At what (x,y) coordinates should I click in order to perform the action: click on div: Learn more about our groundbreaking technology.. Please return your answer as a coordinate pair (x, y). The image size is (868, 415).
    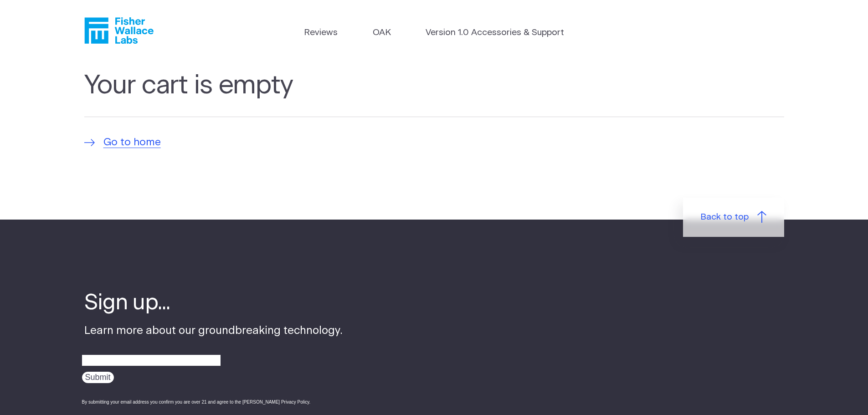
    Looking at the image, I should click on (214, 352).